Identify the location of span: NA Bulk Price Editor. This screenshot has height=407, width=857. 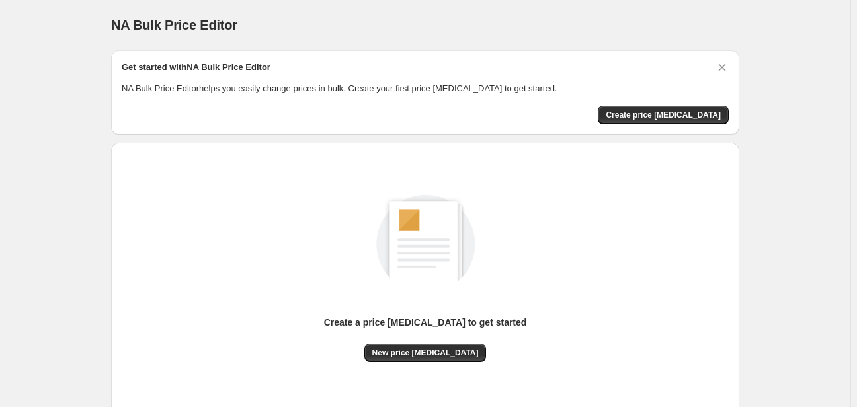
(174, 25).